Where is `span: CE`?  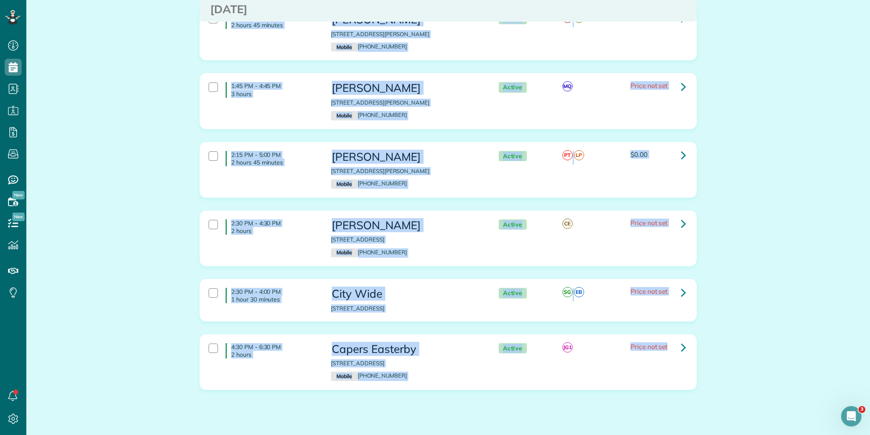 span: CE is located at coordinates (568, 224).